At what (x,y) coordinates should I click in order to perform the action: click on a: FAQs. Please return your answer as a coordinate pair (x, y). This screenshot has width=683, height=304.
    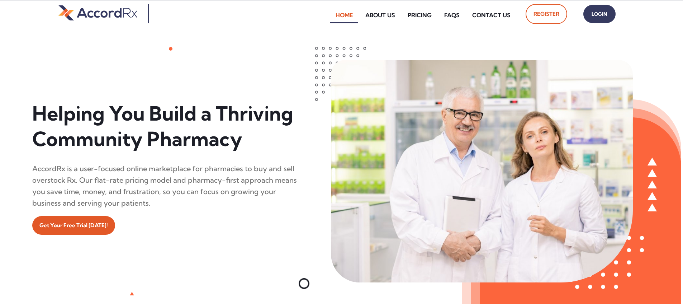
    Looking at the image, I should click on (452, 15).